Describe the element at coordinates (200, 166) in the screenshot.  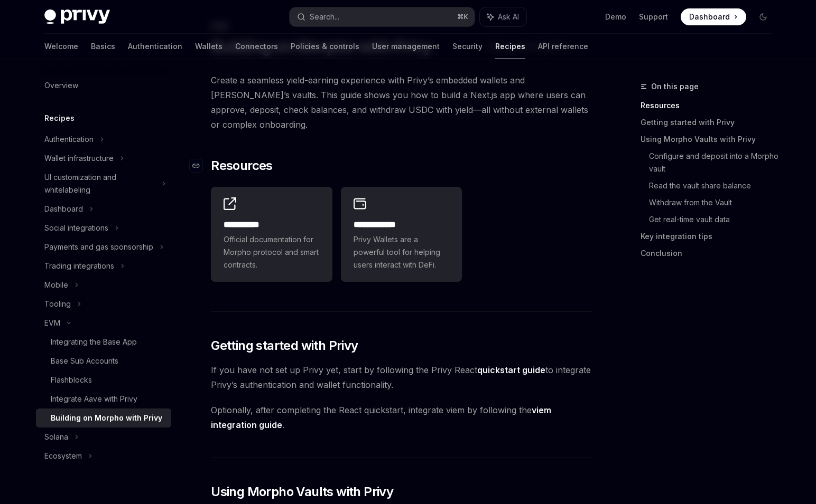
I see `a: Navigate to header` at that location.